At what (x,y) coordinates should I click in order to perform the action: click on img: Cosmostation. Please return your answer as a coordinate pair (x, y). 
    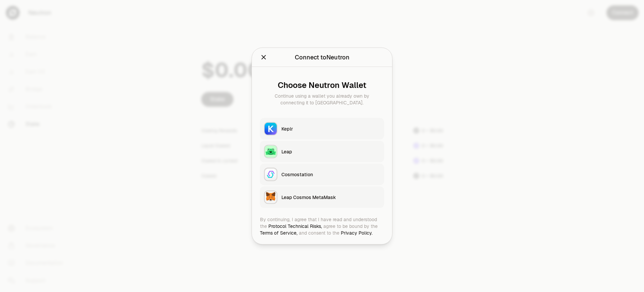
    Looking at the image, I should click on (270, 174).